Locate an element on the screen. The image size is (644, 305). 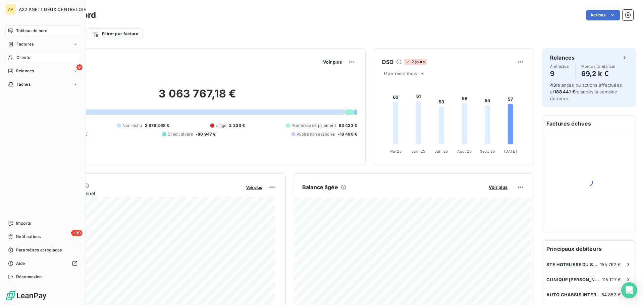
h2: 3 063 767,18 € is located at coordinates (198, 97).